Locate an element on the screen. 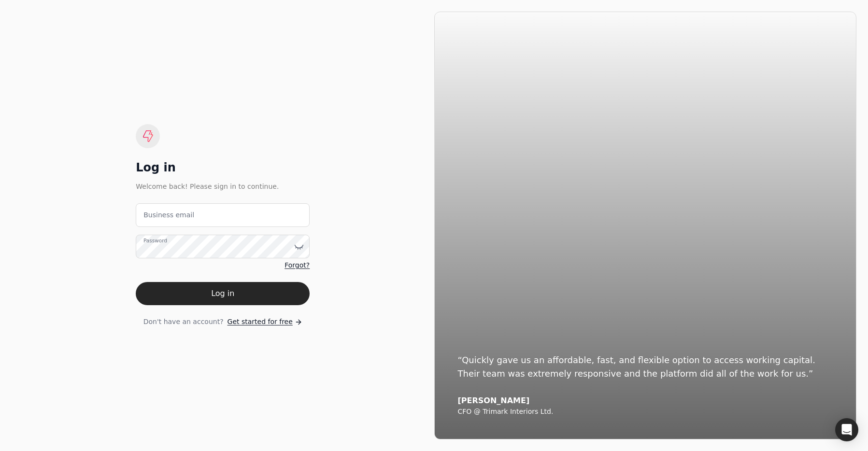 The height and width of the screenshot is (451, 868). span: Get started for free is located at coordinates (260, 322).